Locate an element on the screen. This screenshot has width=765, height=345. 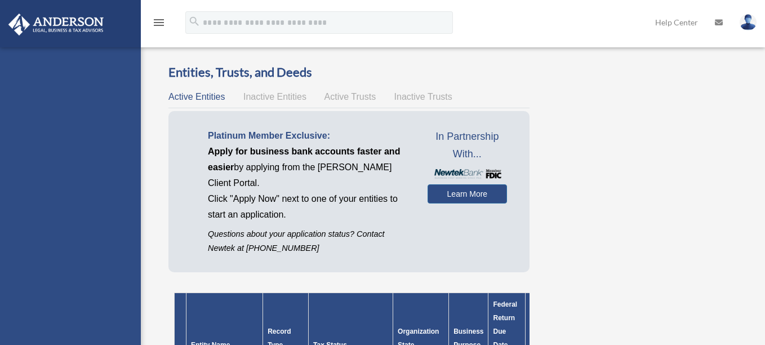
a: menu is located at coordinates (159, 24).